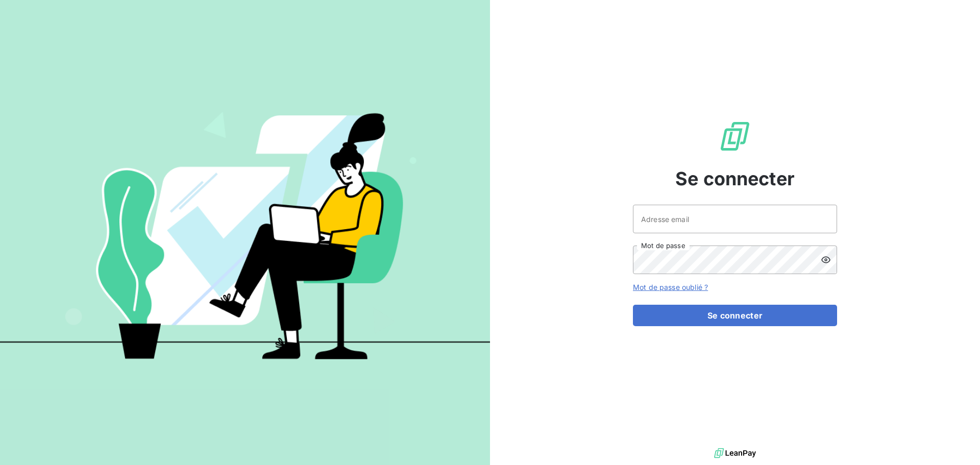 The image size is (980, 465). Describe the element at coordinates (671, 287) in the screenshot. I see `a: Mot de passe oublié ?` at that location.